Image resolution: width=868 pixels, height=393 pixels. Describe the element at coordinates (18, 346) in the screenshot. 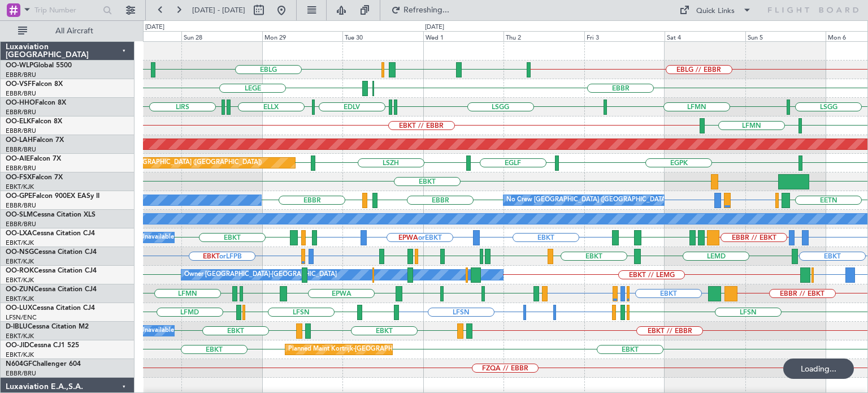

I see `span: OO-JID` at that location.